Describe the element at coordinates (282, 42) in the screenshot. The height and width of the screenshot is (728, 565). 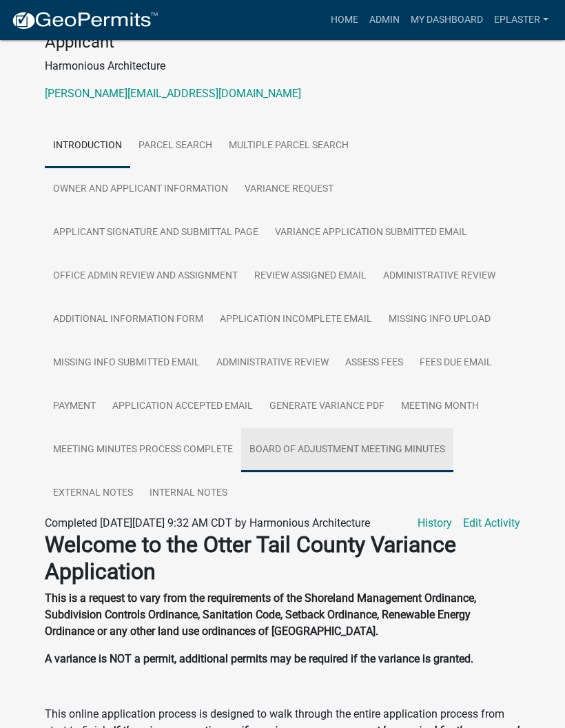
I see `h4: Applicant` at that location.